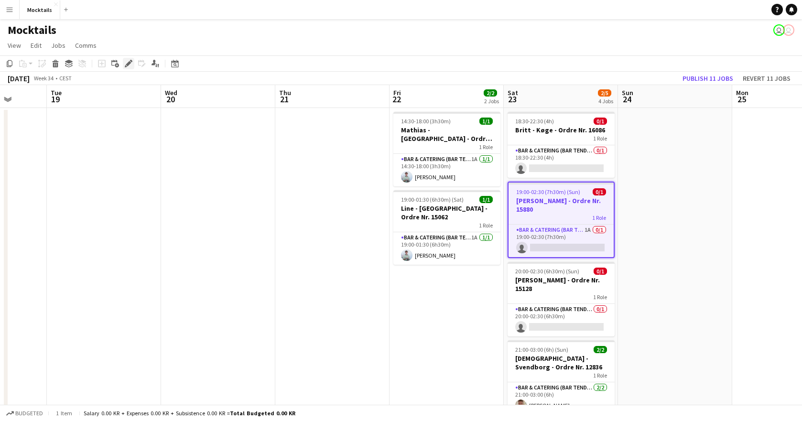 The image size is (802, 421). Describe the element at coordinates (561, 161) in the screenshot. I see `app-card-role: Bar & Catering (Bar Tender)0/118:30-22:30 (4h)` at that location.